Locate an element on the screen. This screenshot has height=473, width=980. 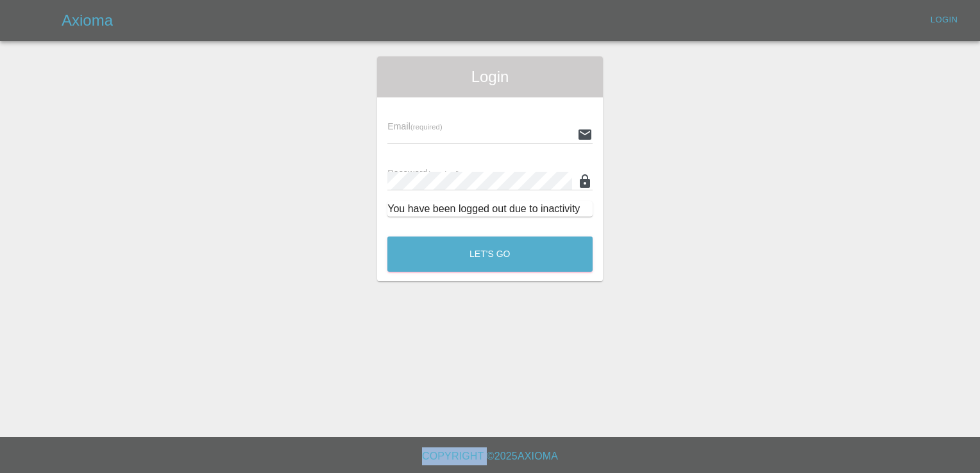
span: Password is located at coordinates (423, 173).